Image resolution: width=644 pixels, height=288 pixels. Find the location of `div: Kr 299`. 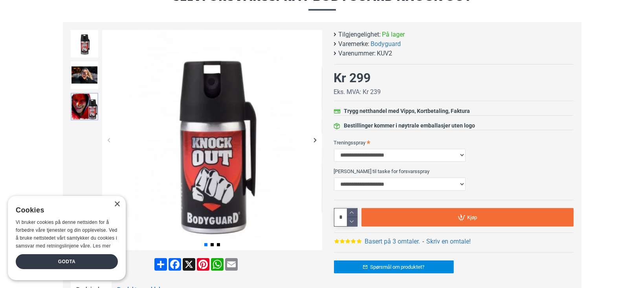

div: Kr 299 is located at coordinates (352, 78).